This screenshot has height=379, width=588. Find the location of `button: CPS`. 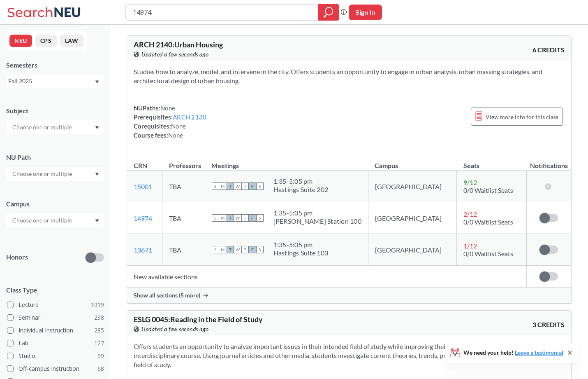

button: CPS is located at coordinates (46, 41).